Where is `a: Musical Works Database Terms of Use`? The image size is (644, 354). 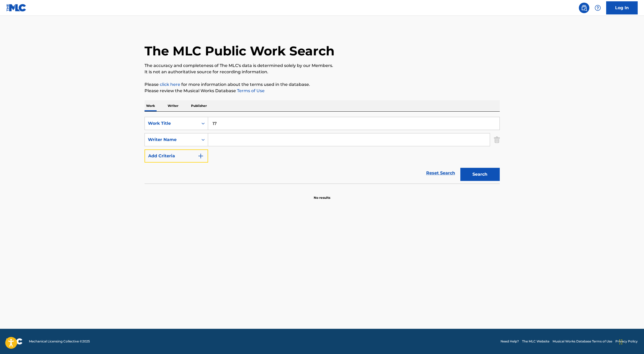
a: Musical Works Database Terms of Use is located at coordinates (582, 342).